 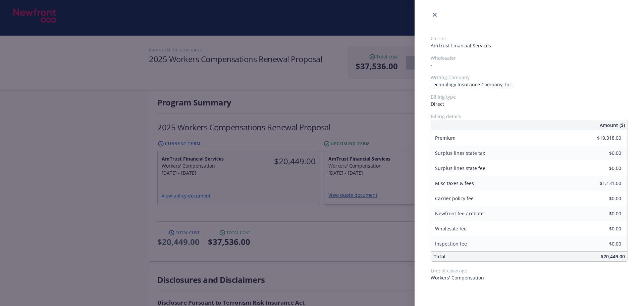 I want to click on span: Total, so click(x=440, y=256).